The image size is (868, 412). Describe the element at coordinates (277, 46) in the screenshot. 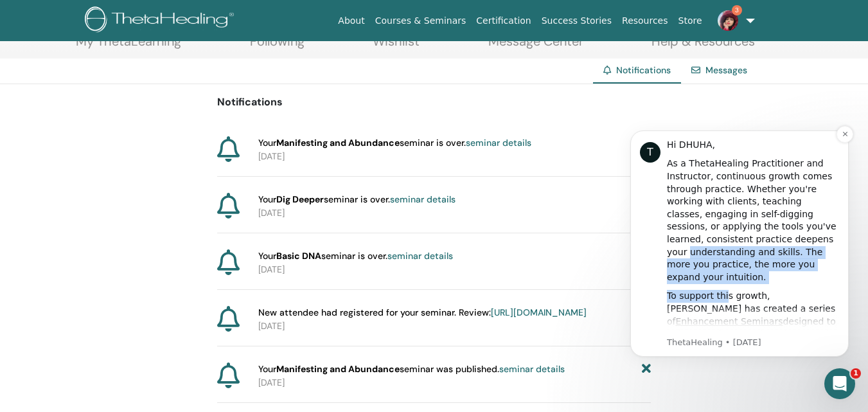

I see `a: Following` at that location.